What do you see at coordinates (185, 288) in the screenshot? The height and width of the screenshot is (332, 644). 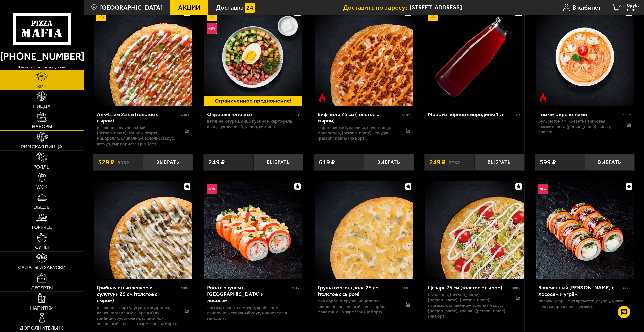 I see `span: 590 г` at bounding box center [185, 288].